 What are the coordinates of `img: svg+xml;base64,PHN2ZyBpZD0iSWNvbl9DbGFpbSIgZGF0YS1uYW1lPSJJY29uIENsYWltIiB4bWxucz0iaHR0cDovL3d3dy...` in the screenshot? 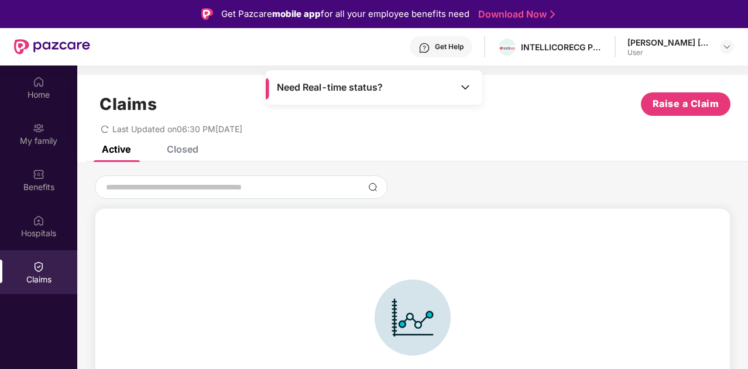 It's located at (413, 318).